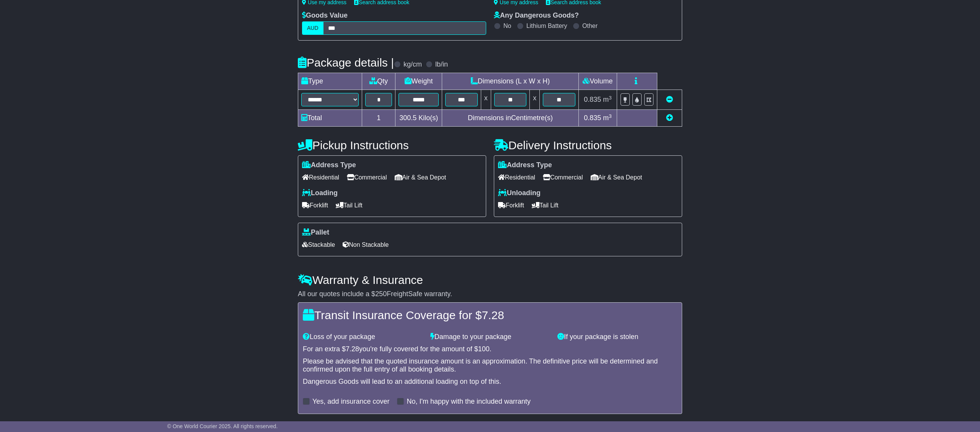  Describe the element at coordinates (351, 402) in the screenshot. I see `label: Yes, add insurance cover` at that location.